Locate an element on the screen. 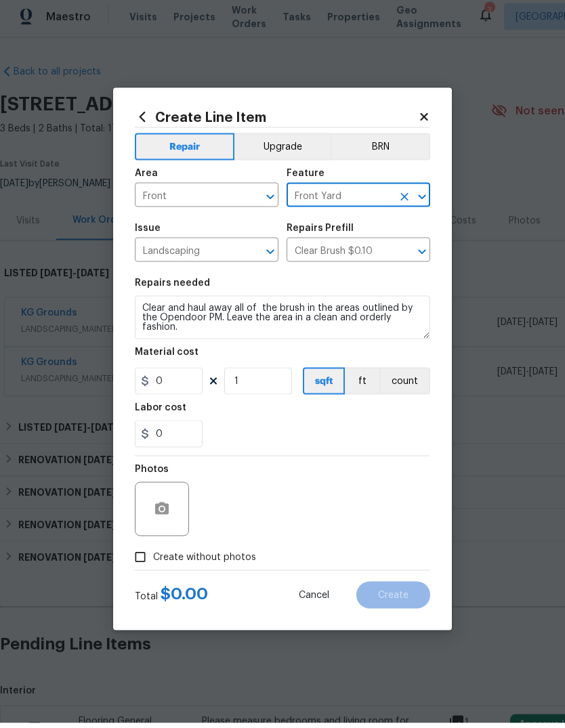 This screenshot has height=728, width=565. button: Clear is located at coordinates (404, 202).